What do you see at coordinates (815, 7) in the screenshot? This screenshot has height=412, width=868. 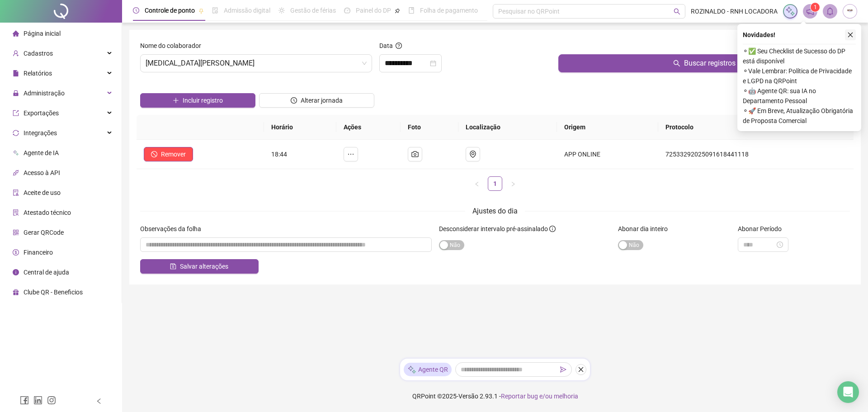 I see `sup: 1` at bounding box center [815, 7].